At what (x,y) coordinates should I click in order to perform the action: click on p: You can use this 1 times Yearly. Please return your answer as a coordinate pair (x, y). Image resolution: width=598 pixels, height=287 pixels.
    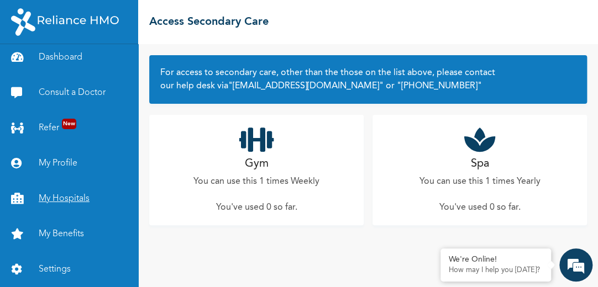
    Looking at the image, I should click on (479, 182).